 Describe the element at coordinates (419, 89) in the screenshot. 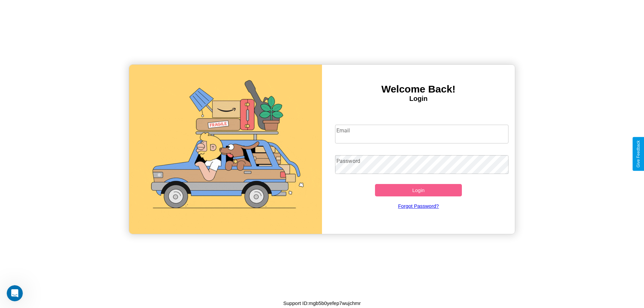

I see `h3: Welcome Back!` at that location.